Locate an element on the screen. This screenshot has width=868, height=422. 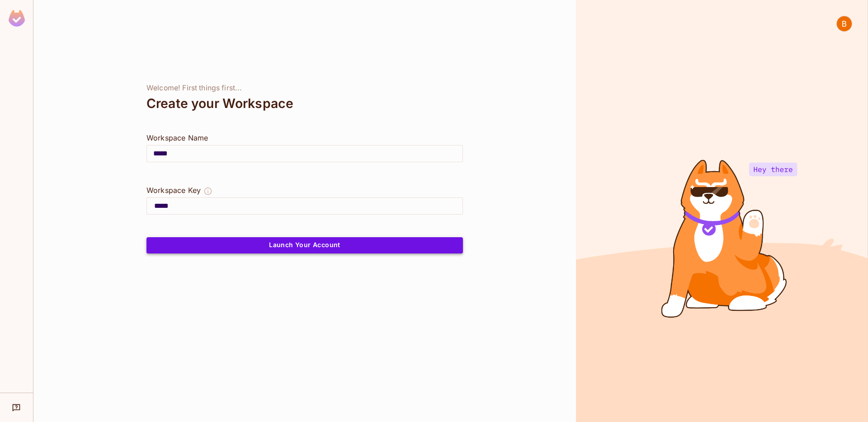
div: Workspace Key is located at coordinates (174, 190).